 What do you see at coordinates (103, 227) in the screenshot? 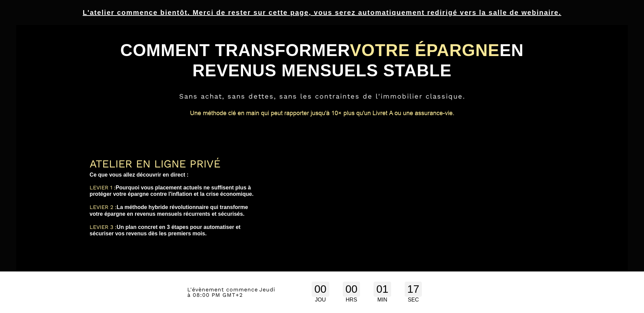
I see `span: LEVIER 3 :` at bounding box center [103, 227].